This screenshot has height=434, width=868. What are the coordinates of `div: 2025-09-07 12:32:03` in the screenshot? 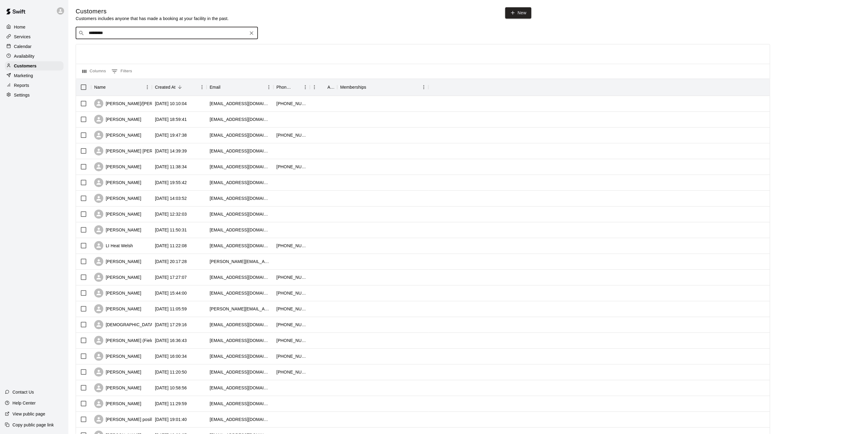 It's located at (171, 214).